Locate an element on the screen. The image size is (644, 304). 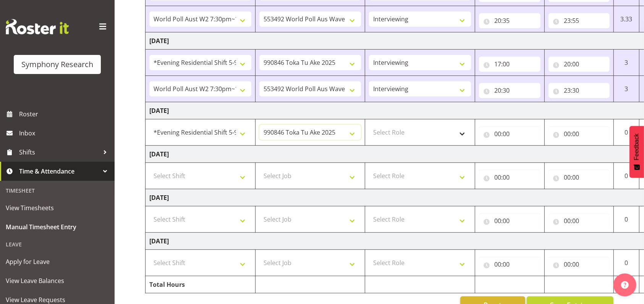
img: Rosterit website logo is located at coordinates (37, 27).